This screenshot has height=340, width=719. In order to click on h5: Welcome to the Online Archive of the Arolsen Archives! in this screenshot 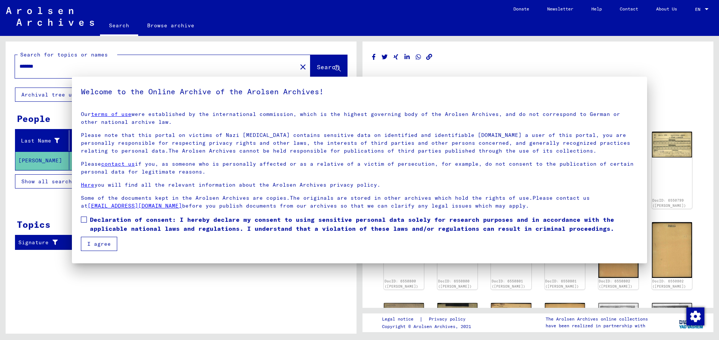, I will do `click(360, 92)`.